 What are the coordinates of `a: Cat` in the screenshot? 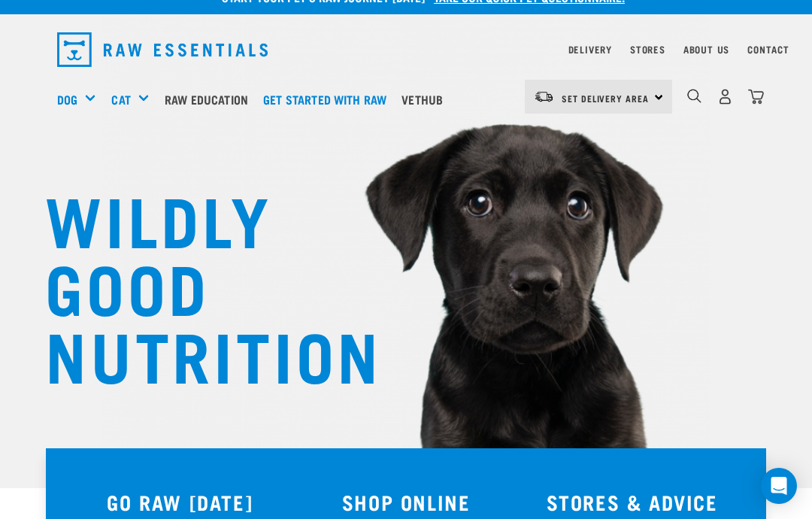 It's located at (120, 100).